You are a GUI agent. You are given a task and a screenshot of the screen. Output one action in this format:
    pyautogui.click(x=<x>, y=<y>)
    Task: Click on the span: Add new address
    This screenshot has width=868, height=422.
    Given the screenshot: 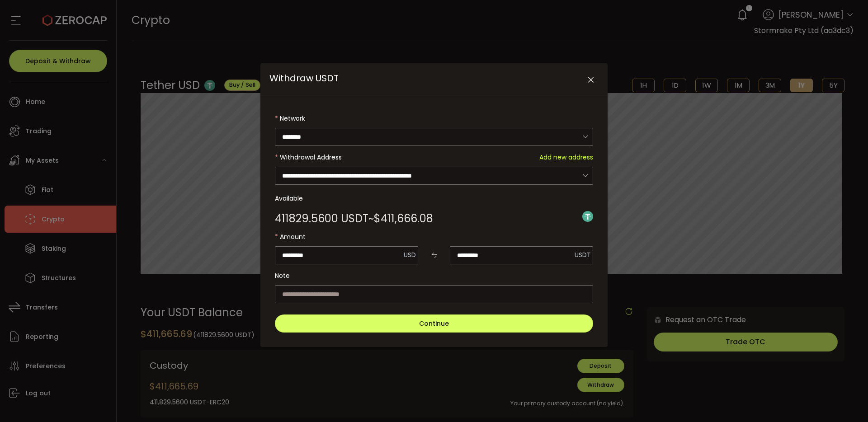 What is the action you would take?
    pyautogui.click(x=566, y=157)
    